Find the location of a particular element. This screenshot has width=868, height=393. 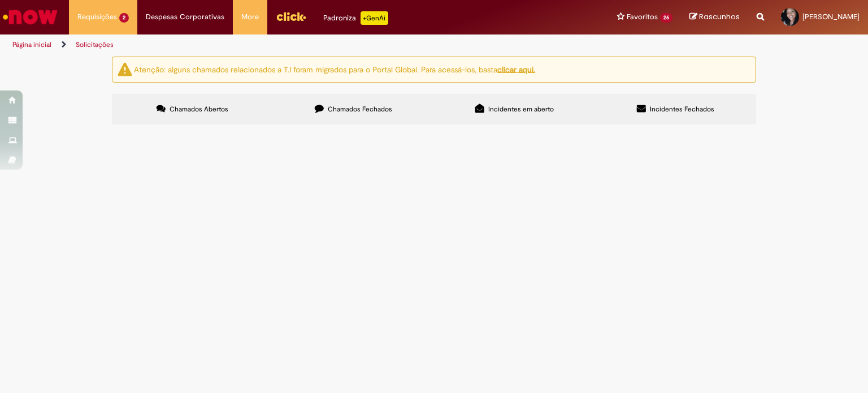

img: ServiceNow is located at coordinates (30, 17).